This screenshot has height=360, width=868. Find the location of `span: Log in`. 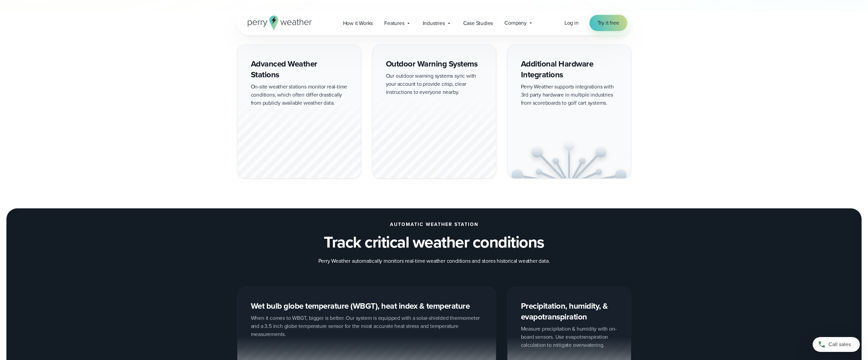

span: Log in is located at coordinates (572, 22).